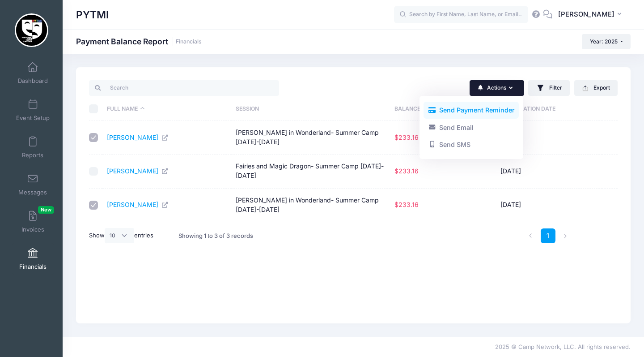 This screenshot has width=644, height=357. What do you see at coordinates (443, 108) in the screenshot?
I see `th: Balance: activate to sort column ascending` at bounding box center [443, 108].